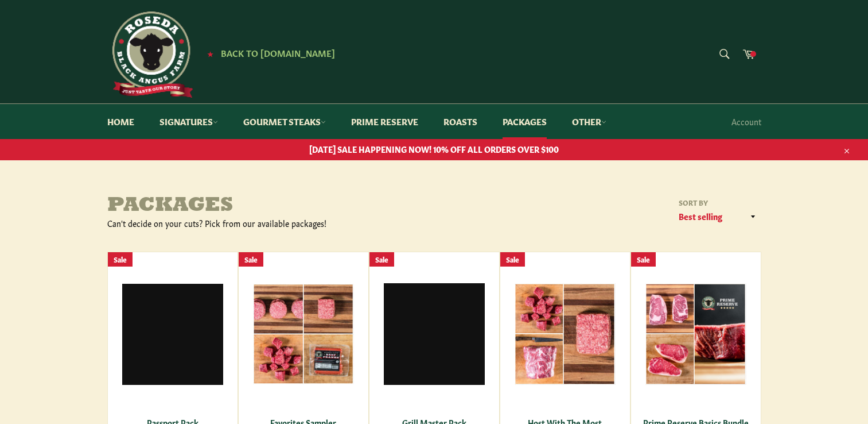 This screenshot has height=424, width=868. What do you see at coordinates (271, 206) in the screenshot?
I see `h1: Packages` at bounding box center [271, 206].